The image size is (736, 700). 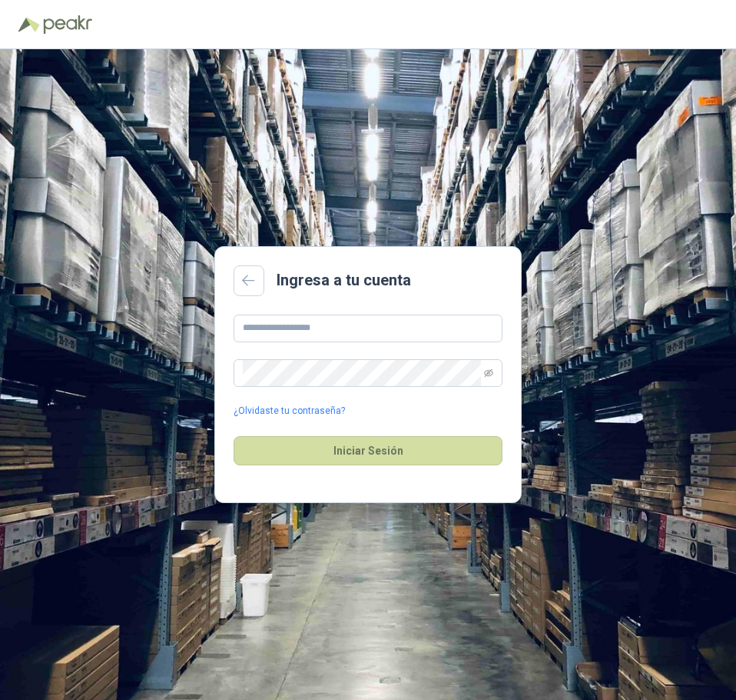 What do you see at coordinates (29, 25) in the screenshot?
I see `img: Logo` at bounding box center [29, 25].